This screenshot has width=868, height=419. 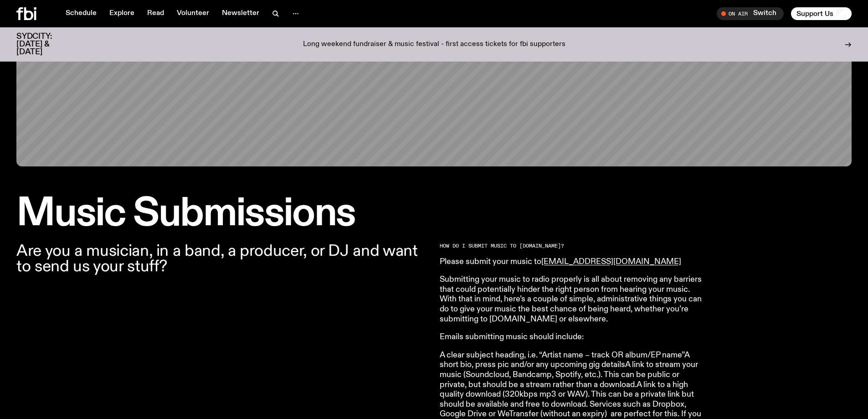 What do you see at coordinates (814, 14) in the screenshot?
I see `span: Support Us` at bounding box center [814, 14].